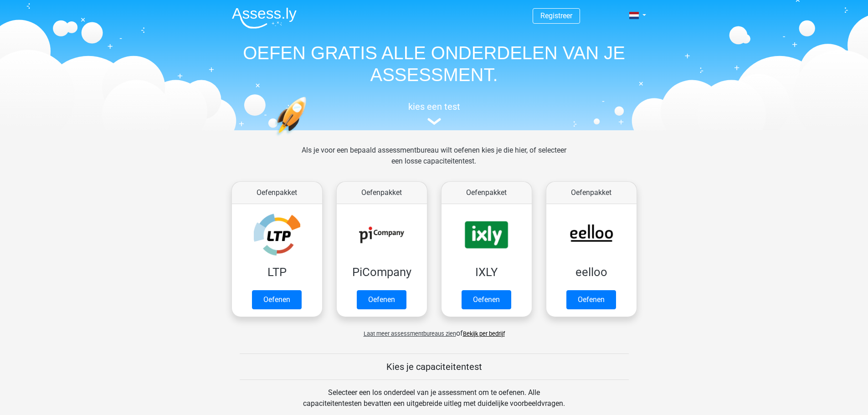 This screenshot has width=868, height=415. Describe the element at coordinates (557, 15) in the screenshot. I see `a: Registreer` at that location.